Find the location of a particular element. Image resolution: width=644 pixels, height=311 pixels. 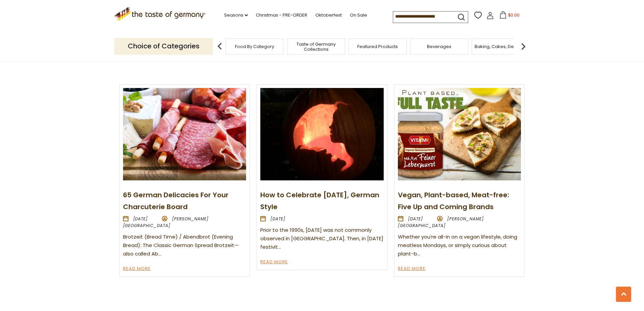

img: How to Celebrate Halloween, German Style is located at coordinates (322, 134).